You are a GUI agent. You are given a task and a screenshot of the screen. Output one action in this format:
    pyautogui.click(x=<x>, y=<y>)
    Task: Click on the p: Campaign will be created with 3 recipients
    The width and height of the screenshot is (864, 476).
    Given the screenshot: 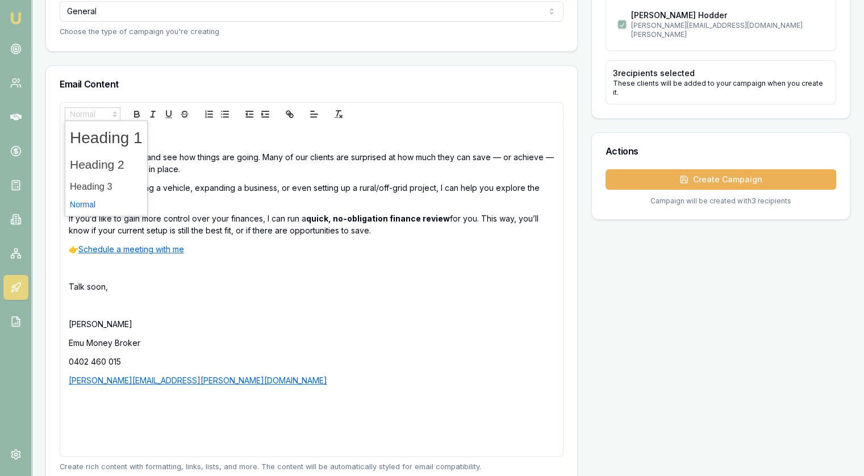 What is the action you would take?
    pyautogui.click(x=721, y=201)
    